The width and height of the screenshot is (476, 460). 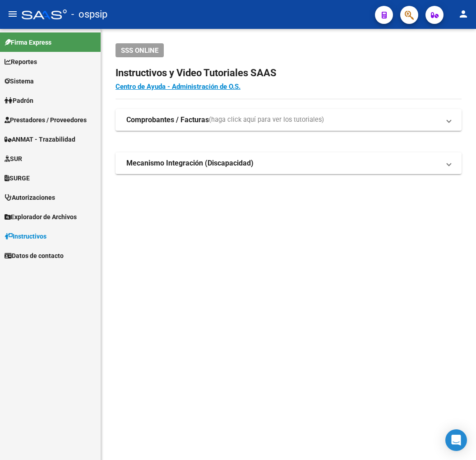 What do you see at coordinates (46, 120) in the screenshot?
I see `span: Prestadores / Proveedores` at bounding box center [46, 120].